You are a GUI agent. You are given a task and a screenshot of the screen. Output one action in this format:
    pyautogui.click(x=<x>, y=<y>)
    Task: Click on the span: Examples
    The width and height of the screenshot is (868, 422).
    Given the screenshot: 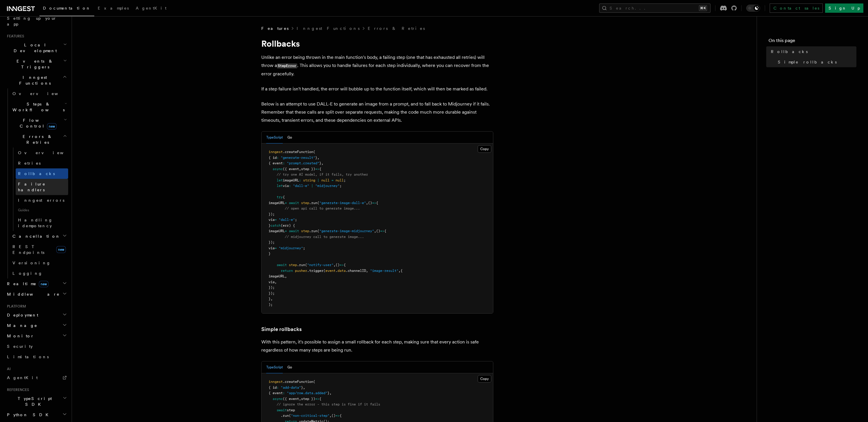 What is the action you would take?
    pyautogui.click(x=113, y=8)
    